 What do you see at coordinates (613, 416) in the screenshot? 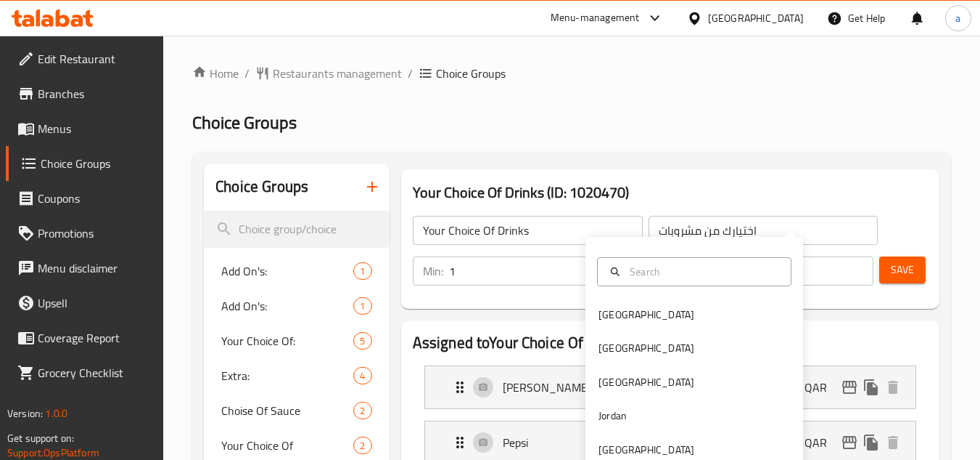
I see `div: Jordan` at bounding box center [613, 416].